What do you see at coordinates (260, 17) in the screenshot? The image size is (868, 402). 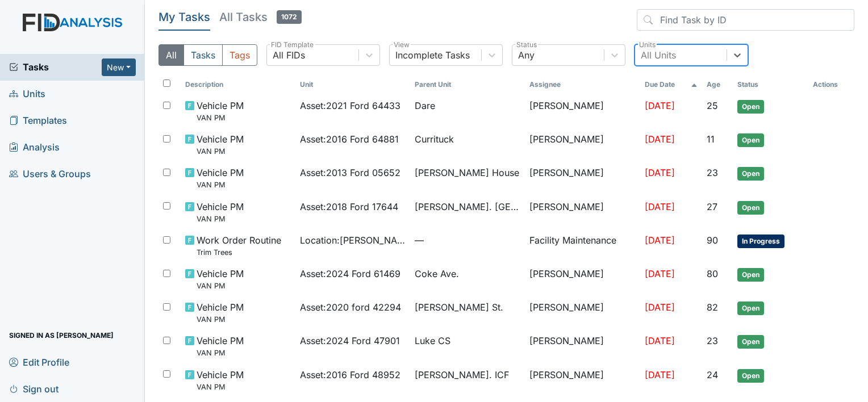 I see `h5: All Tasks` at bounding box center [260, 17].